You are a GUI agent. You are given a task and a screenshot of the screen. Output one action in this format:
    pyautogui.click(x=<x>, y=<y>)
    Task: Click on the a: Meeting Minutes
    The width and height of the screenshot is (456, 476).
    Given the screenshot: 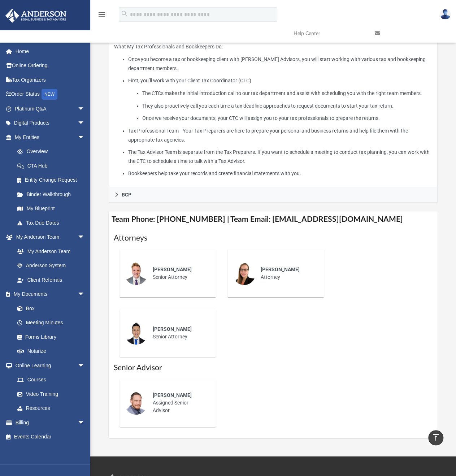 What is the action you would take?
    pyautogui.click(x=51, y=323)
    